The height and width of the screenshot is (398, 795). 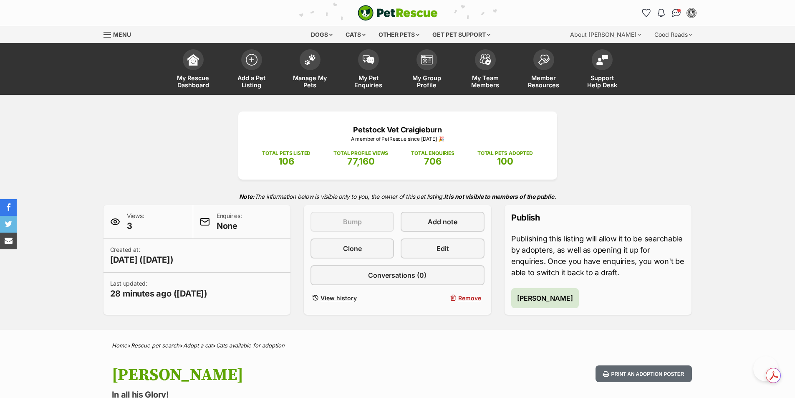 I want to click on a: Cats available for adoption, so click(x=250, y=345).